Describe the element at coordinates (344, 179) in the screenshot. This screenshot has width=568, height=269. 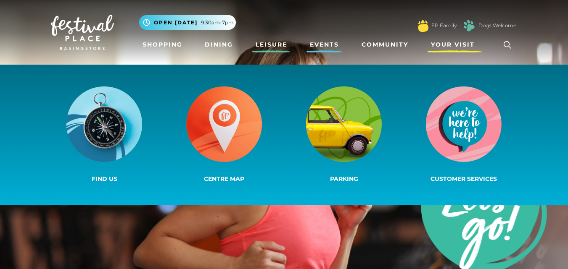
I see `span: Parking` at that location.